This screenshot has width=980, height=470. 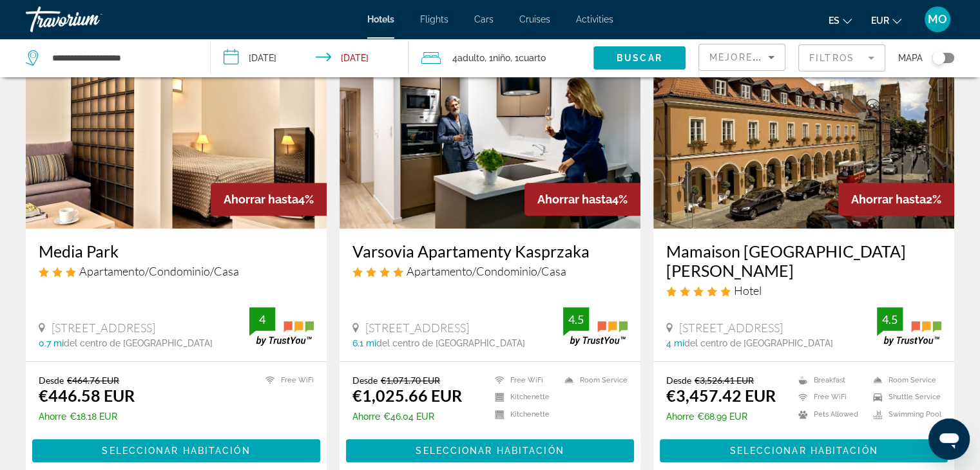 I want to click on p: €46.04 EUR, so click(x=407, y=417).